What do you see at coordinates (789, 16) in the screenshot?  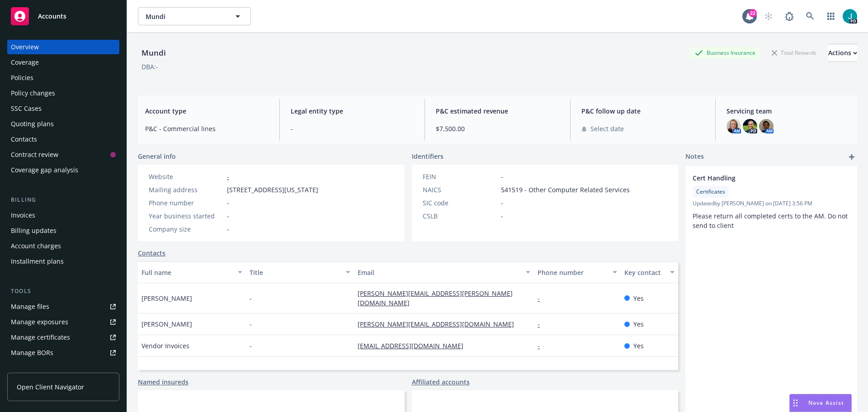 I see `a: Report a Bug` at bounding box center [789, 16].